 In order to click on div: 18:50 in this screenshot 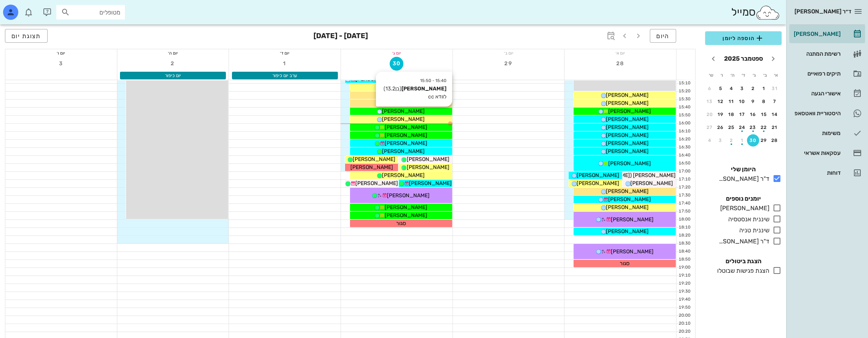, I will do `click(684, 259)`.